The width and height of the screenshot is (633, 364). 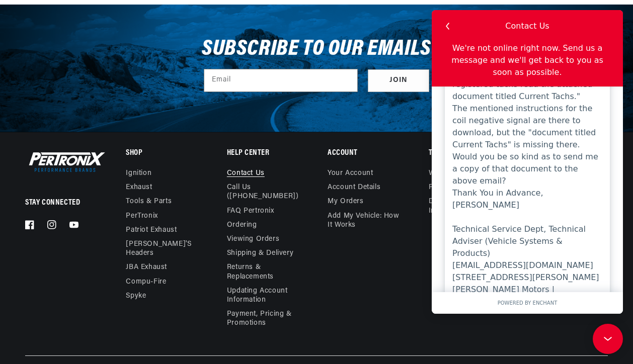 What do you see at coordinates (350, 175) in the screenshot?
I see `a: Your account` at bounding box center [350, 175].